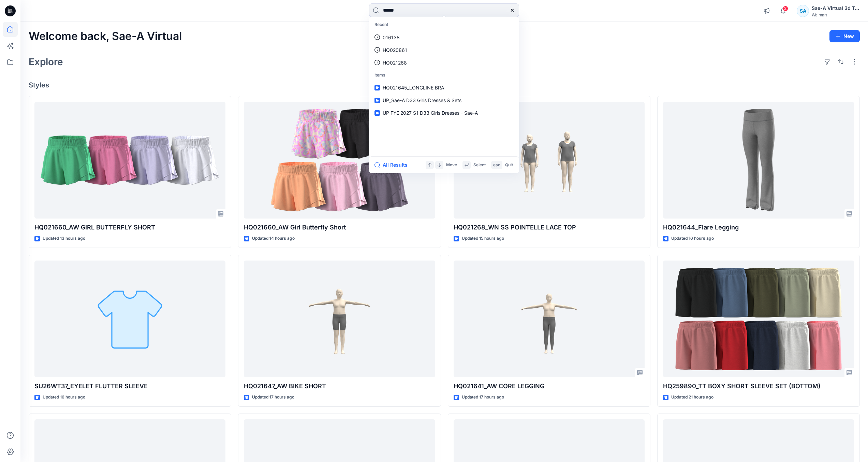  Describe the element at coordinates (444, 85) in the screenshot. I see `h4: Styles` at that location.